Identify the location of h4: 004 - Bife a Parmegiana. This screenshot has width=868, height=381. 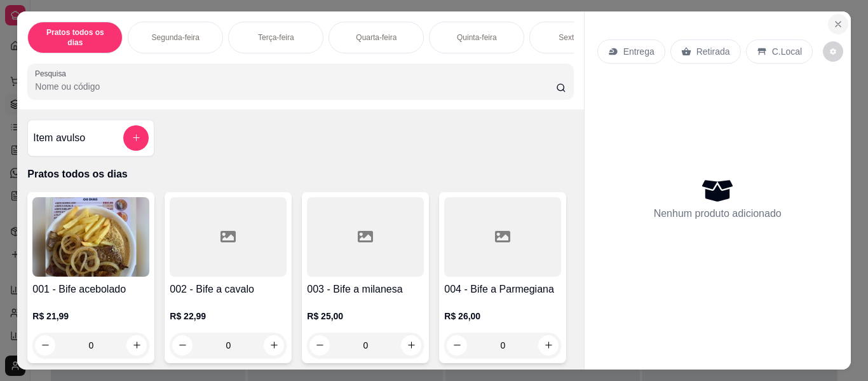
(503, 290).